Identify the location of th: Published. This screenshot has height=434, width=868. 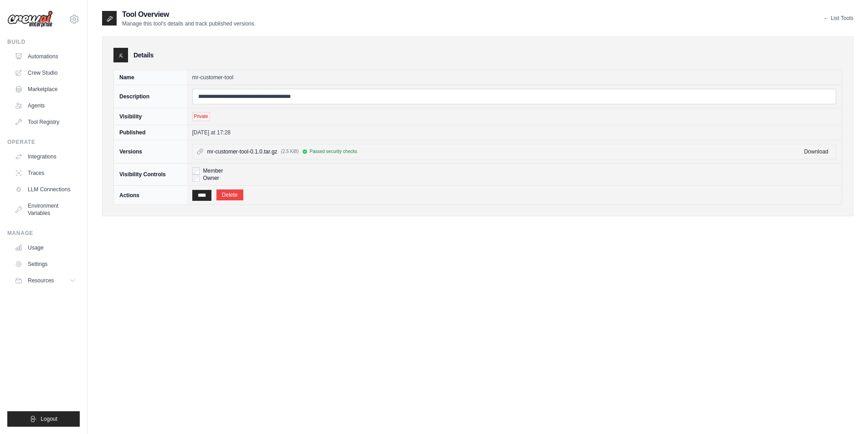
(151, 133).